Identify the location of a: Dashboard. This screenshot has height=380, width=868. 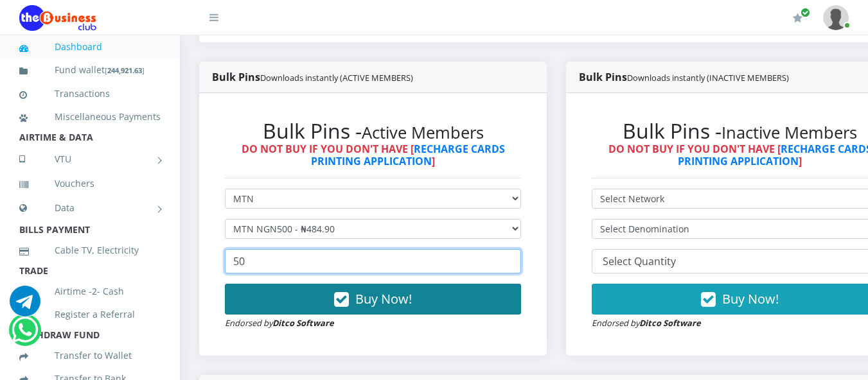
(90, 47).